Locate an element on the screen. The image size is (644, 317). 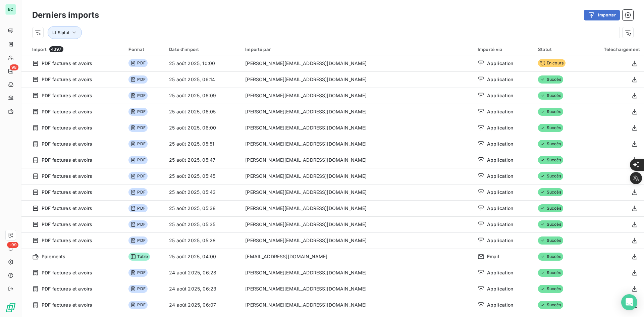
td: 25 août 2025, 05:45 is located at coordinates (203, 176).